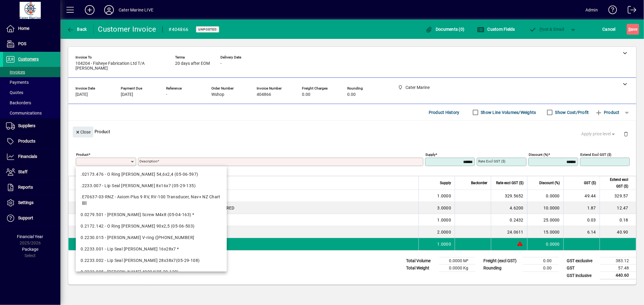  What do you see at coordinates (192, 64) in the screenshot?
I see `span: 20 days after EOM` at bounding box center [192, 64].